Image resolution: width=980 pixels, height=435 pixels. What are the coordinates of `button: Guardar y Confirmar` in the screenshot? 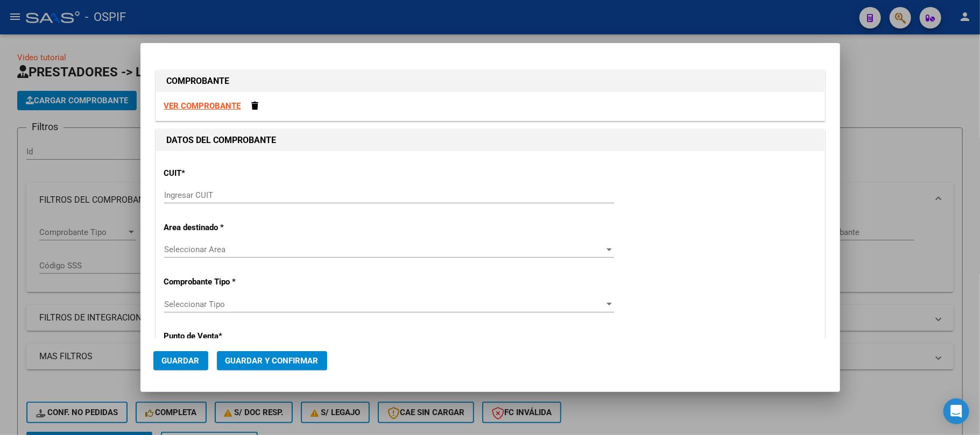 It's located at (271, 361).